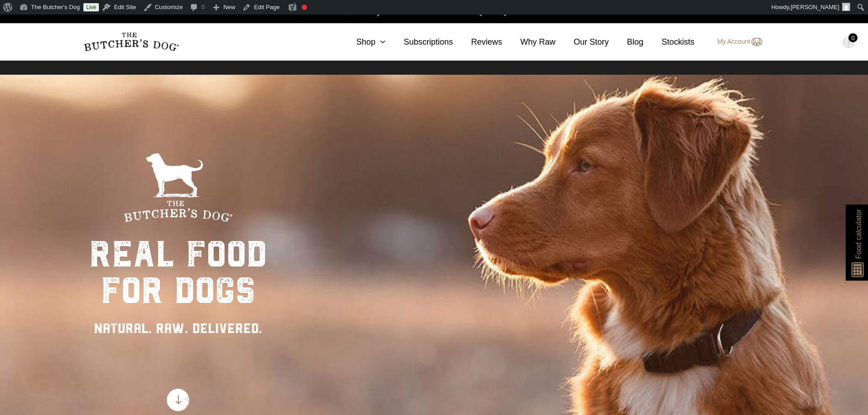 The width and height of the screenshot is (868, 415). Describe the element at coordinates (304, 7) in the screenshot. I see `div: Focus keyphrase not set` at that location.